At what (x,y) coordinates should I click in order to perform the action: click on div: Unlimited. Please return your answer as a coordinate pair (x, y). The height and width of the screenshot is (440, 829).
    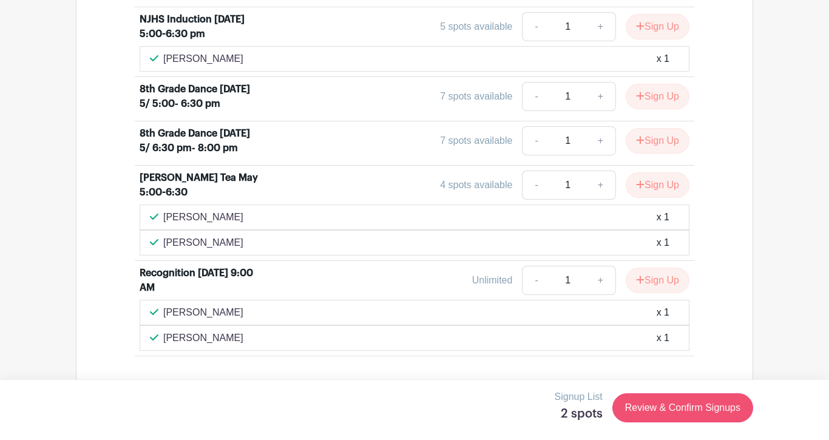
    Looking at the image, I should click on (492, 280).